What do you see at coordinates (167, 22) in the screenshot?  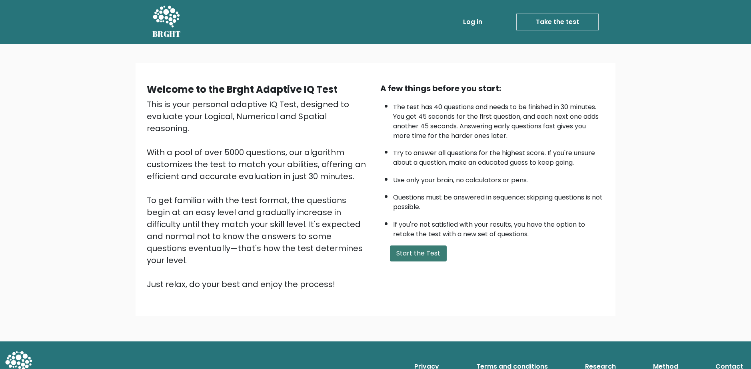 I see `a: BRGHT` at bounding box center [167, 22].